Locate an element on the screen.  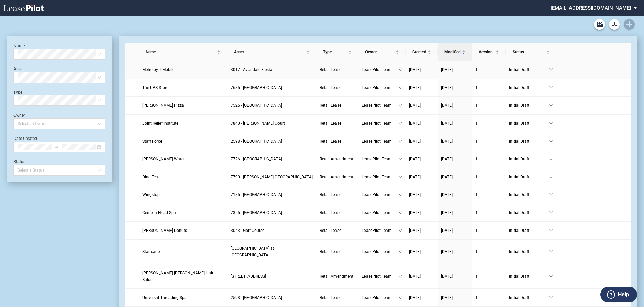
span: Wingstop is located at coordinates (151, 195).